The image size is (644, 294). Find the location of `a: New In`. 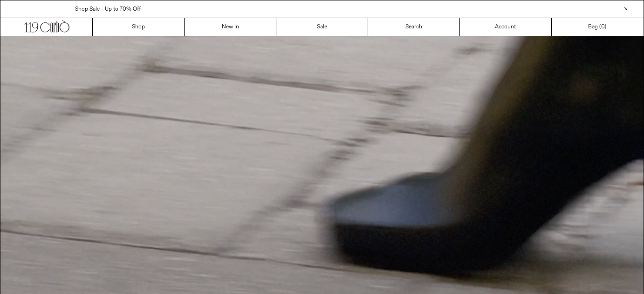

a: New In is located at coordinates (230, 27).